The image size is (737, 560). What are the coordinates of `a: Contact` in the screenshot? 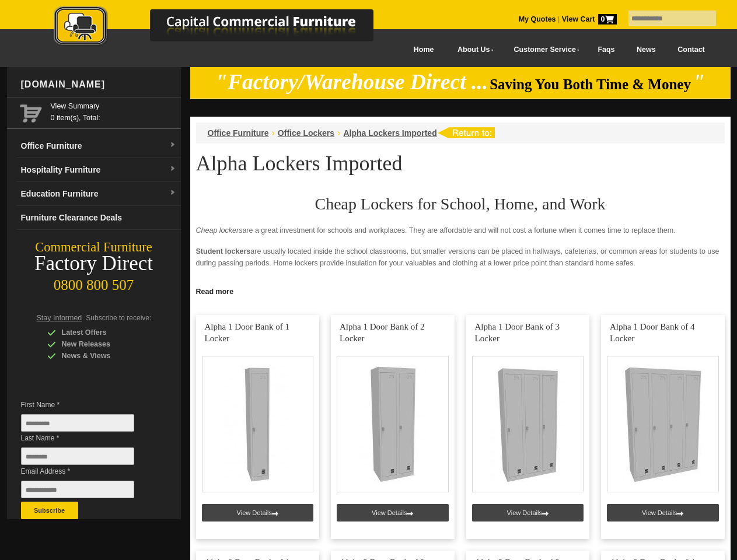 It's located at (691, 49).